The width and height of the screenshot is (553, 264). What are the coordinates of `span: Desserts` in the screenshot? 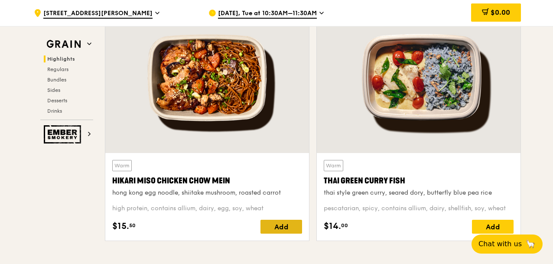 It's located at (57, 101).